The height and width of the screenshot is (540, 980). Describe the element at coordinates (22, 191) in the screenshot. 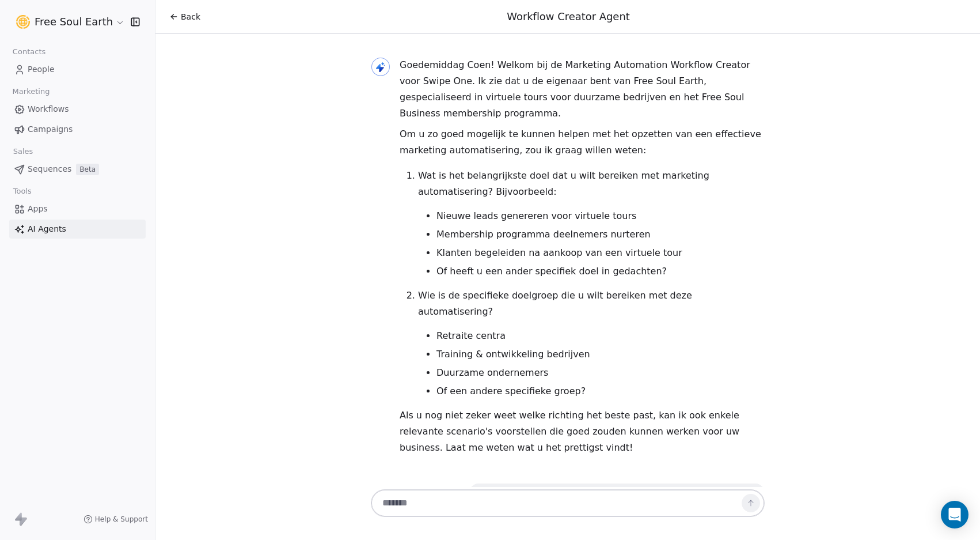

I see `span: Tools` at that location.